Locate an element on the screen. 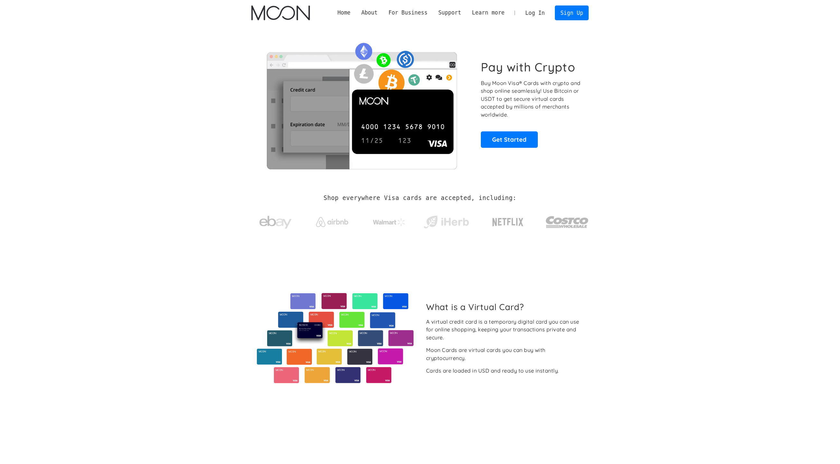  a: Sign Up is located at coordinates (571, 13).